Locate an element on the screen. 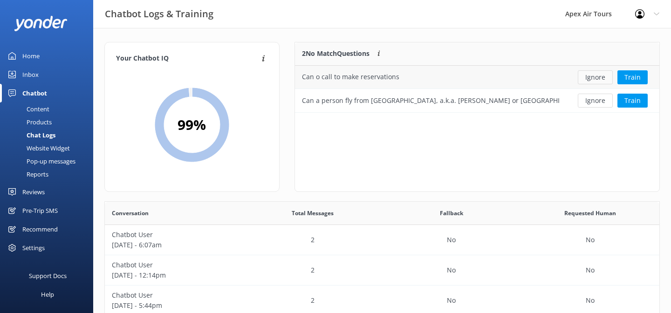  div: Help is located at coordinates (48, 294).